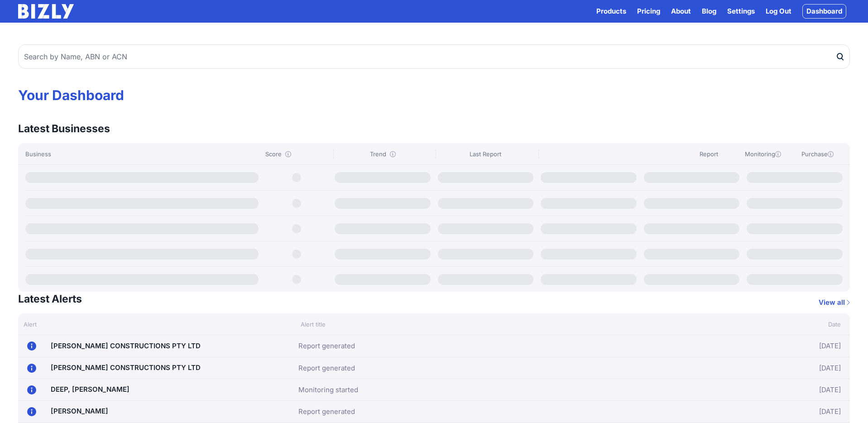 The width and height of the screenshot is (868, 423). What do you see at coordinates (781, 324) in the screenshot?
I see `div: Date` at bounding box center [781, 324].